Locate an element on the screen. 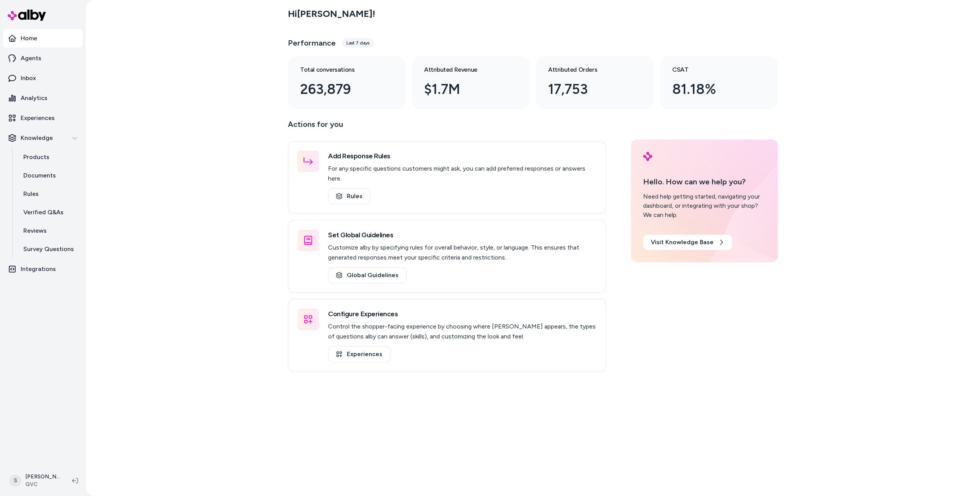 The height and width of the screenshot is (496, 980). p: Actions for you is located at coordinates (447, 127).